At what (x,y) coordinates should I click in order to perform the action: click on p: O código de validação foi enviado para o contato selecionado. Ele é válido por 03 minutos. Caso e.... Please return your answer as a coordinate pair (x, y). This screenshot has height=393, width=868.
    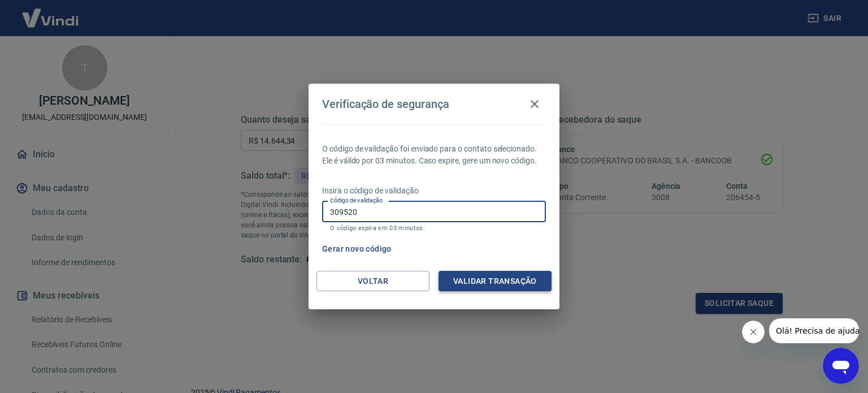
    Looking at the image, I should click on (434, 155).